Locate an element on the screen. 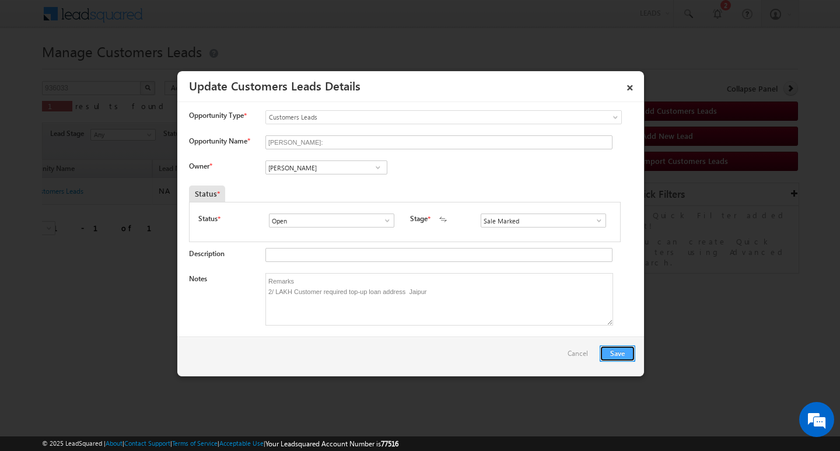 The height and width of the screenshot is (451, 840). a: Update Customers Leads Details is located at coordinates (275, 85).